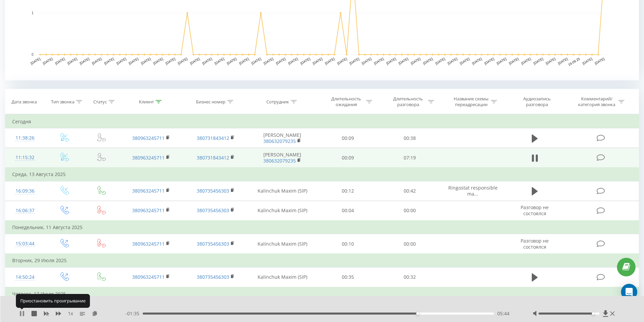 The width and height of the screenshot is (644, 322). Describe the element at coordinates (471, 102) in the screenshot. I see `div: Название схемы переадресации` at that location.